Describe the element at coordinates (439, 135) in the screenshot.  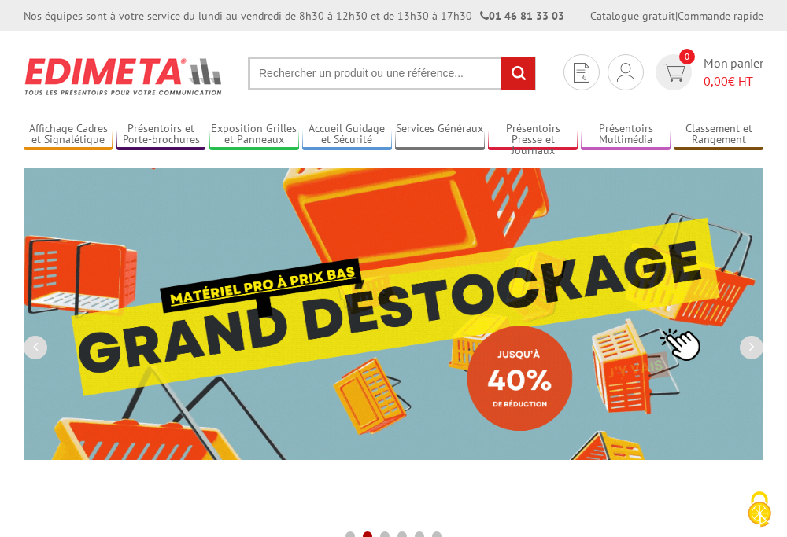
I see `a: Services Généraux` at that location.